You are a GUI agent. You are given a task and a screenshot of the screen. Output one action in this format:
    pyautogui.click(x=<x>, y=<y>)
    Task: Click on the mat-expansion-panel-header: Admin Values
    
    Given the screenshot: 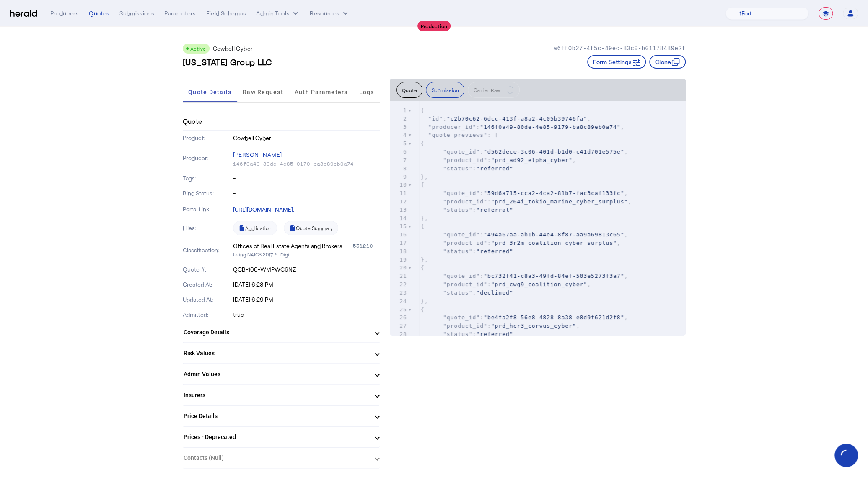 What is the action you would take?
    pyautogui.click(x=281, y=374)
    